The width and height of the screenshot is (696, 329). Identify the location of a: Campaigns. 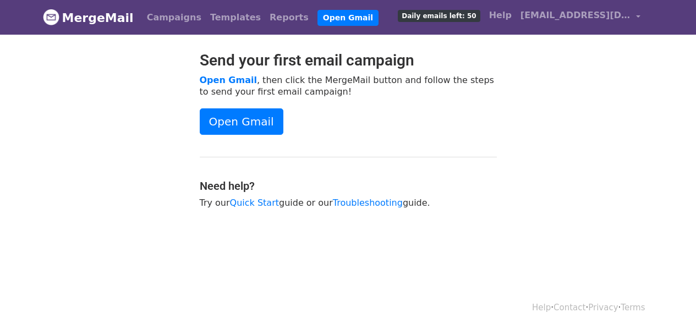
(174, 18).